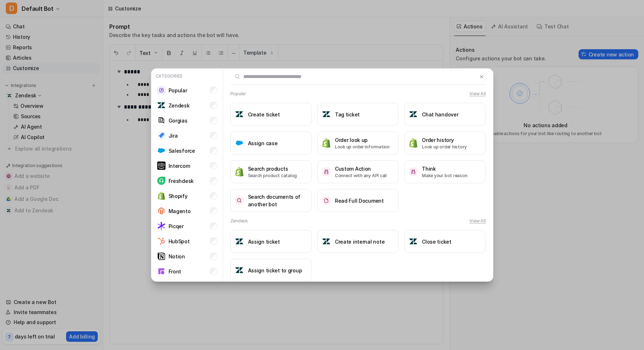  Describe the element at coordinates (179, 241) in the screenshot. I see `p: HubSpot` at that location.